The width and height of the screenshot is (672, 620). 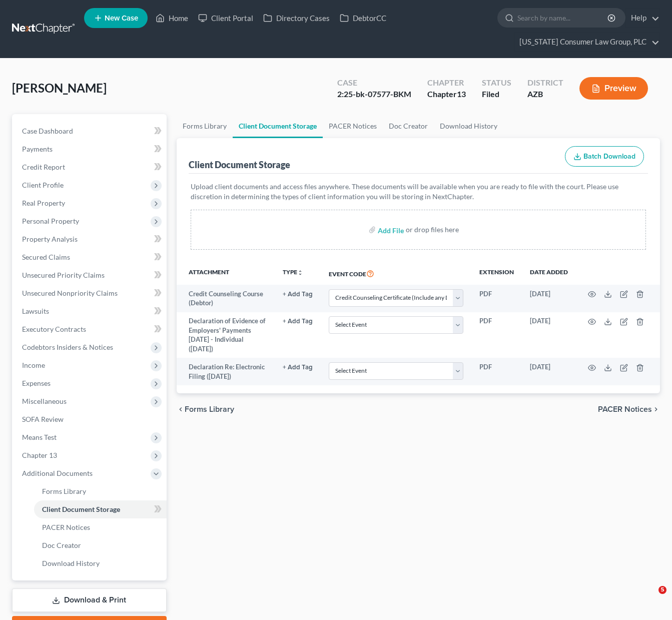 What do you see at coordinates (37, 149) in the screenshot?
I see `span: Payments` at bounding box center [37, 149].